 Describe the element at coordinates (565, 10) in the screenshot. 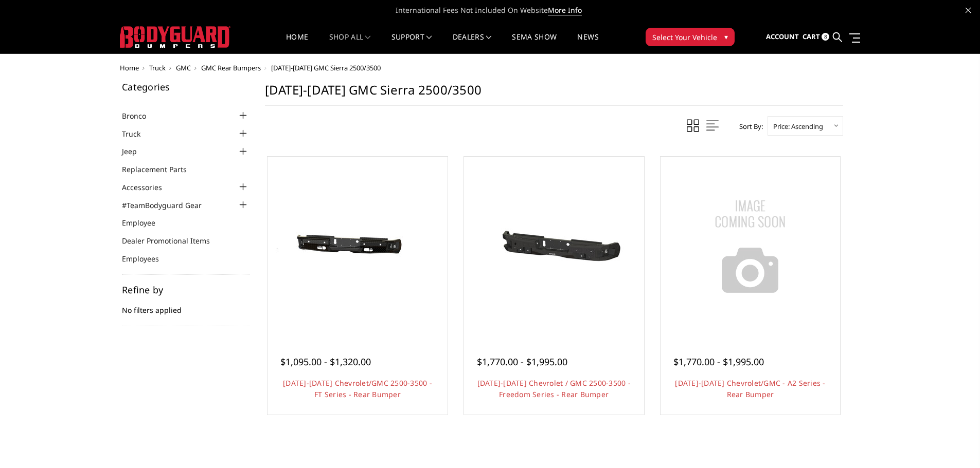

I see `a: More Info` at that location.